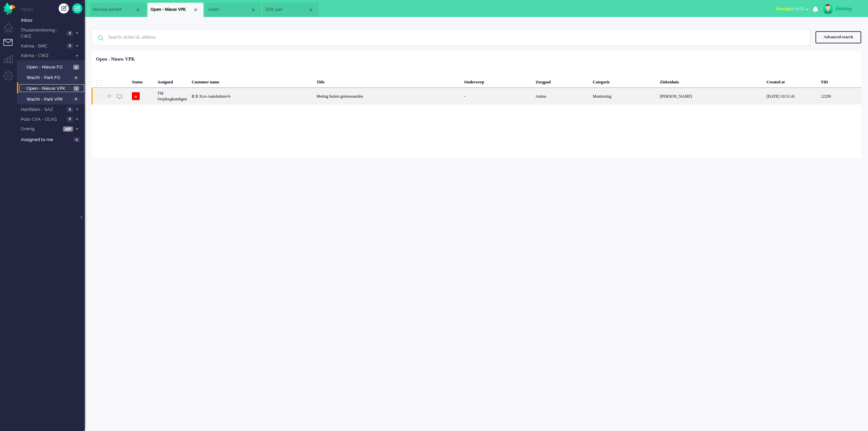 This screenshot has width=868, height=431. What do you see at coordinates (176, 10) in the screenshot?
I see `li: View` at bounding box center [176, 10].